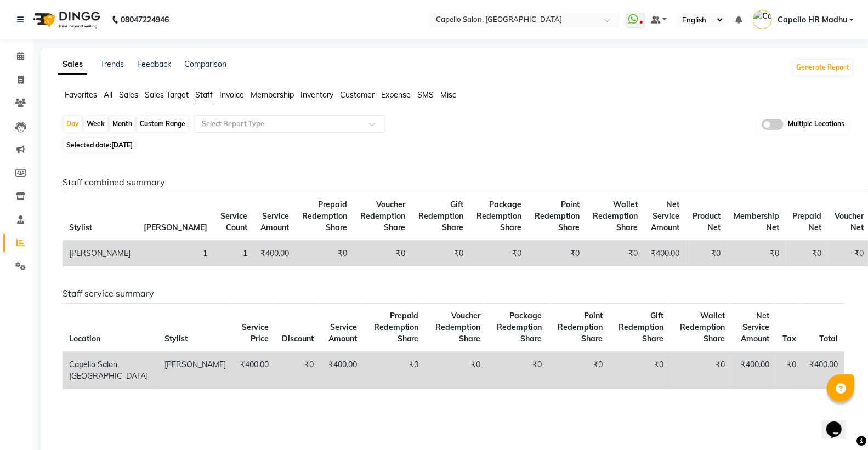 The image size is (868, 450). I want to click on span: Sales, so click(128, 95).